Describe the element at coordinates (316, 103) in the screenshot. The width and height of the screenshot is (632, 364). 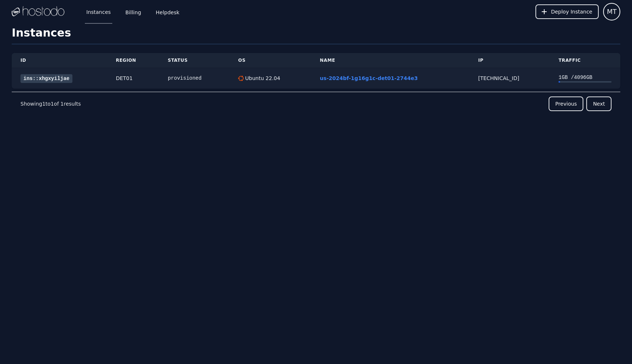
I see `nav: Pagination` at that location.